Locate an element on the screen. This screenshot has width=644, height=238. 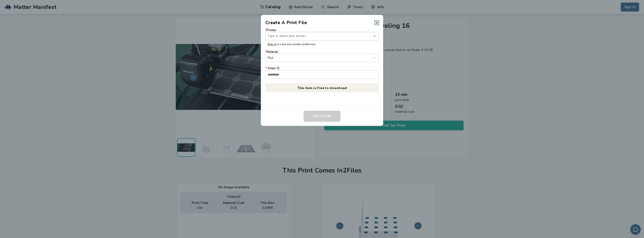
label: Printer is located at coordinates (322, 34).